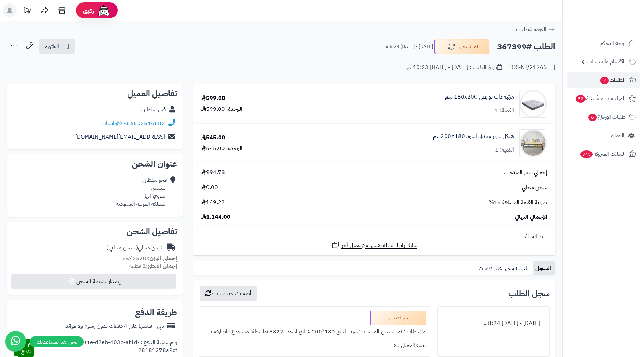 Image resolution: width=644 pixels, height=357 pixels. What do you see at coordinates (603, 154) in the screenshot?
I see `span: السلات المتروكة` at bounding box center [603, 154].